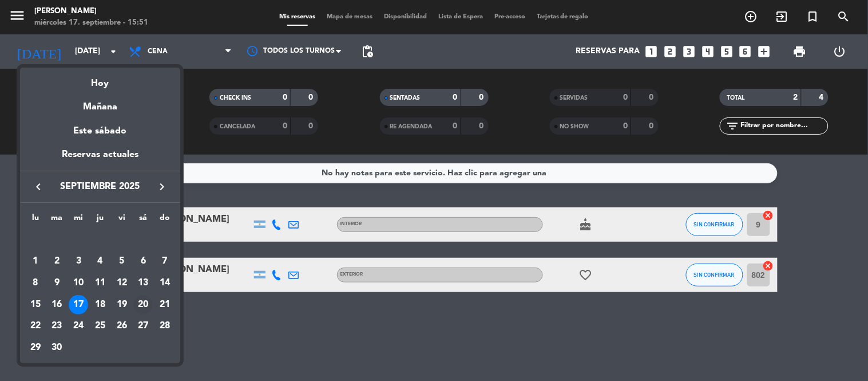 The height and width of the screenshot is (381, 868). I want to click on div: 25, so click(100, 326).